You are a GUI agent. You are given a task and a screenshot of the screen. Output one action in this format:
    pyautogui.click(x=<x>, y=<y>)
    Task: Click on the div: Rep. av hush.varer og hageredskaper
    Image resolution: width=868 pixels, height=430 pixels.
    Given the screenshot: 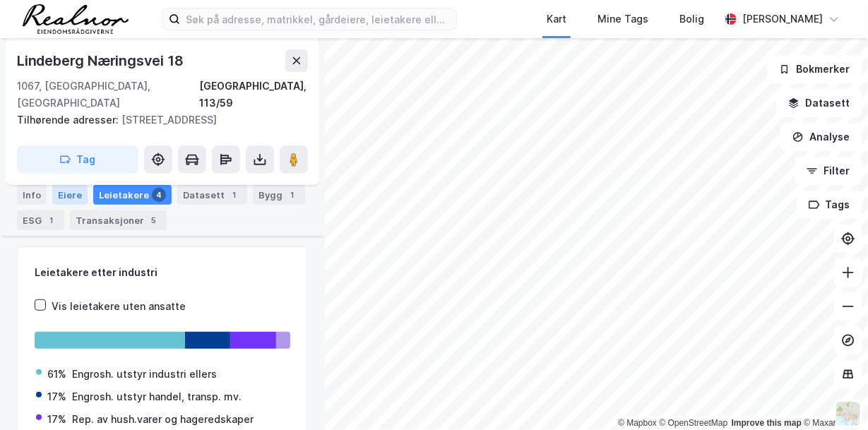 What is the action you would take?
    pyautogui.click(x=162, y=420)
    